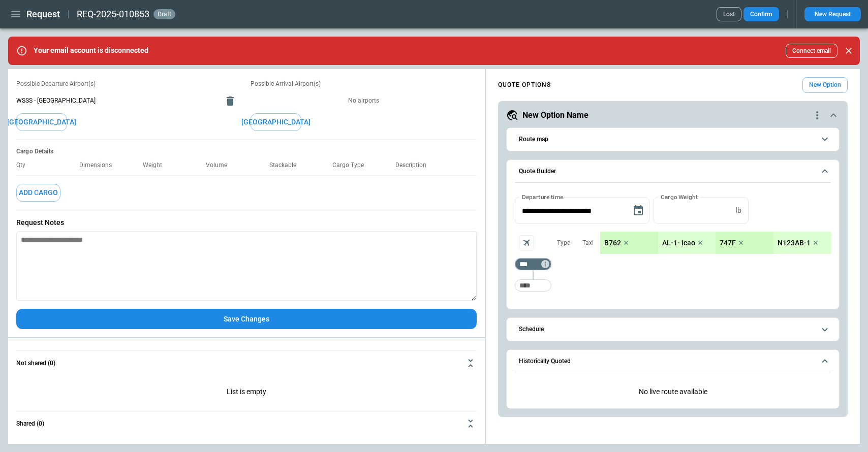 This screenshot has height=452, width=868. What do you see at coordinates (363, 84) in the screenshot?
I see `p: Possible Arrival Airport(s)` at bounding box center [363, 84].